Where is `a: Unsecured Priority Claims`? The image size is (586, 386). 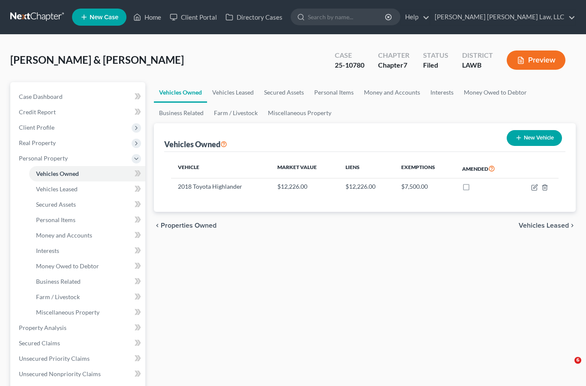
a: Unsecured Priority Claims is located at coordinates (78, 359).